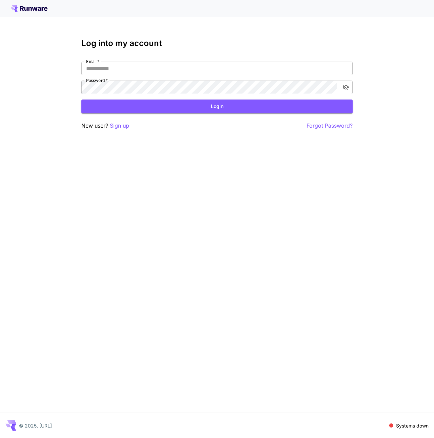  I want to click on p: Forgot Password?, so click(329, 126).